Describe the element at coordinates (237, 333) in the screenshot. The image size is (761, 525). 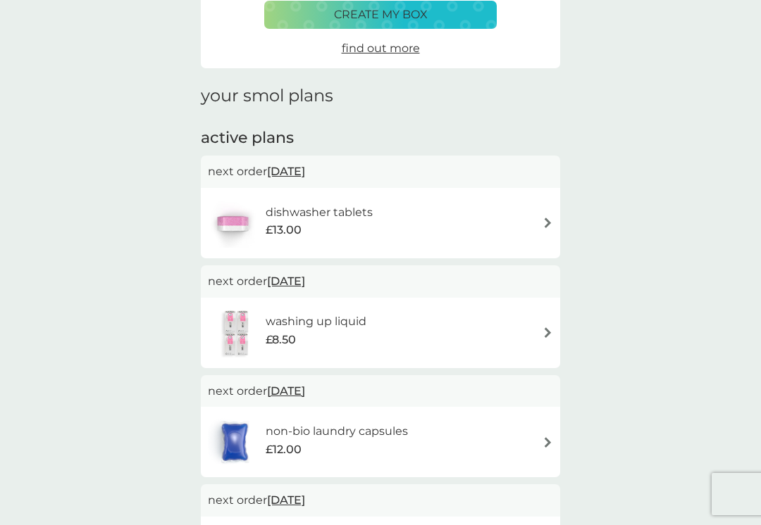
I see `img: washing up liquid` at that location.